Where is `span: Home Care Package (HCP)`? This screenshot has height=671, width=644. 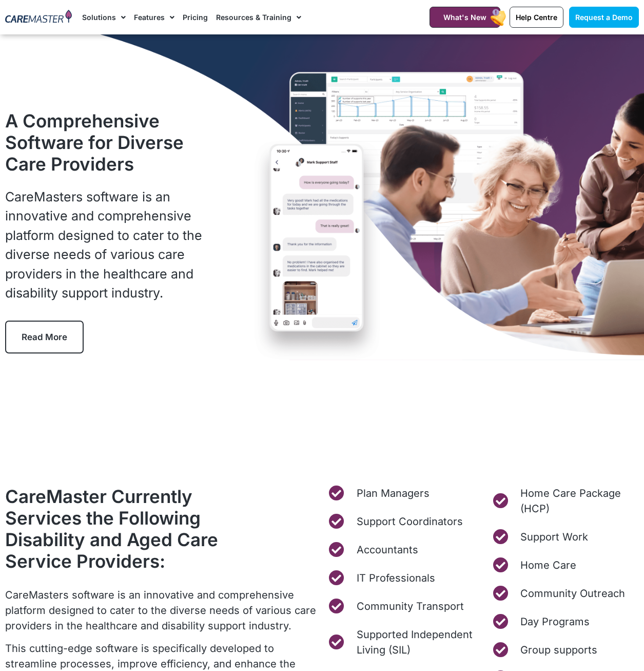 span: Home Care Package (HCP) is located at coordinates (578, 501).